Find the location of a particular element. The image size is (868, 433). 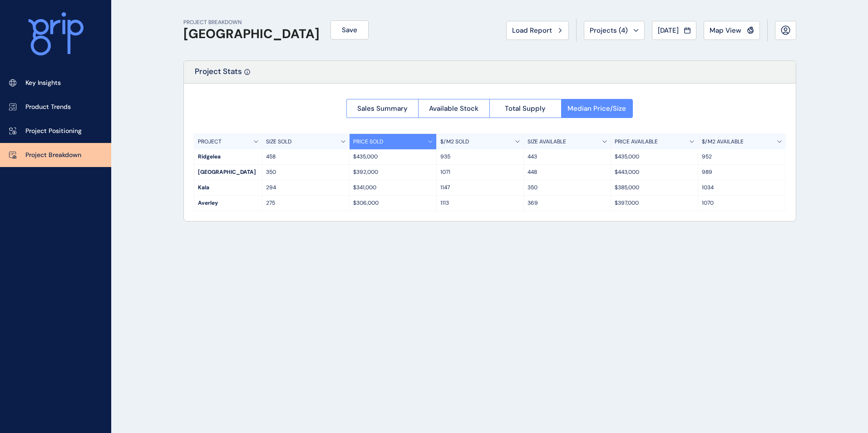

button: Median Price/Size is located at coordinates (597, 108).